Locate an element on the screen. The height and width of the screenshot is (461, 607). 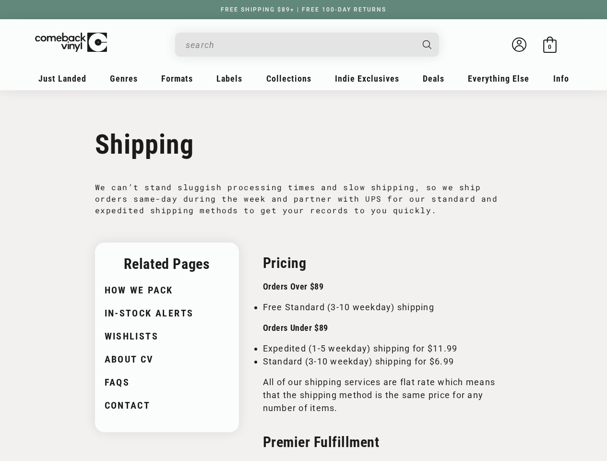
span: Just Landed is located at coordinates (62, 78).